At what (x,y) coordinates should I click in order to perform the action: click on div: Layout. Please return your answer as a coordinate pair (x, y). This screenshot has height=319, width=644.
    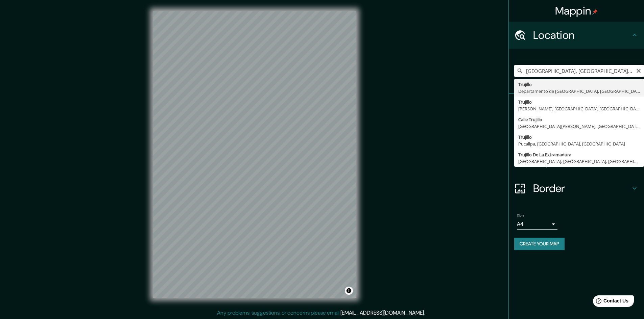
    Looking at the image, I should click on (576, 162).